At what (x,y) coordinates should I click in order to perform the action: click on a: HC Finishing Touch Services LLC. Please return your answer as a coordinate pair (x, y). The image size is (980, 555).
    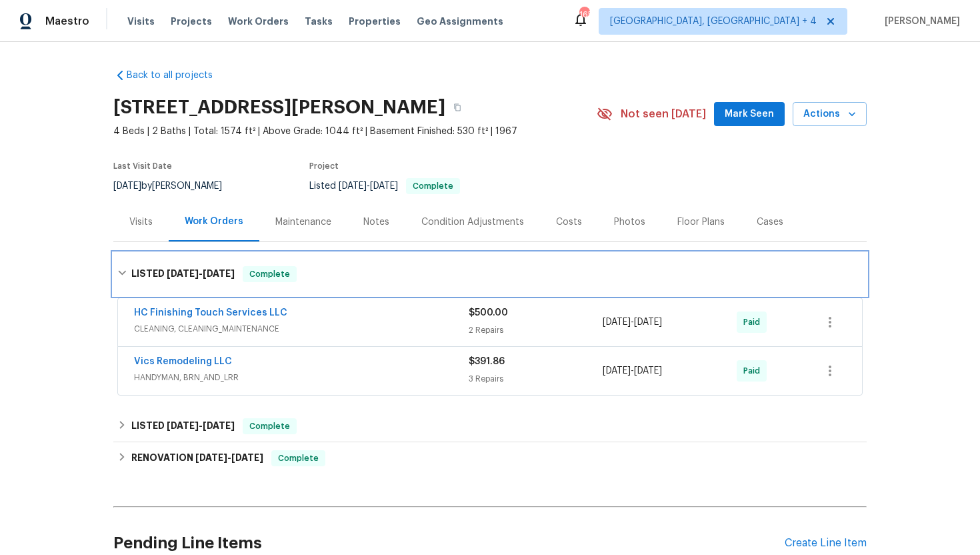
    Looking at the image, I should click on (211, 313).